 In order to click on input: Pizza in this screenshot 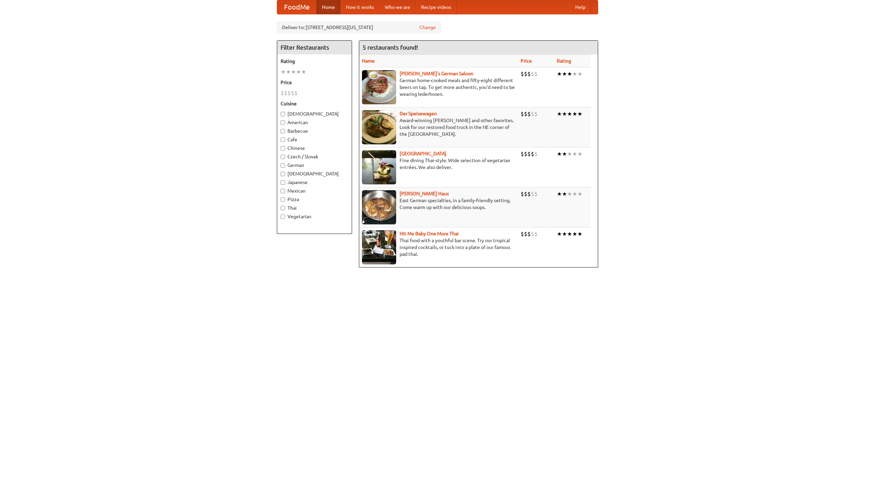, I will do `click(283, 199)`.